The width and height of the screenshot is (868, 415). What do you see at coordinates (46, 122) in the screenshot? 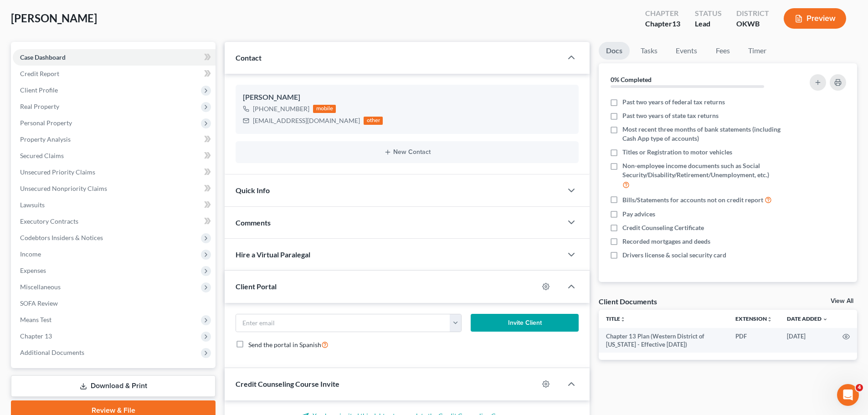
I see `span: Personal Property` at bounding box center [46, 122].